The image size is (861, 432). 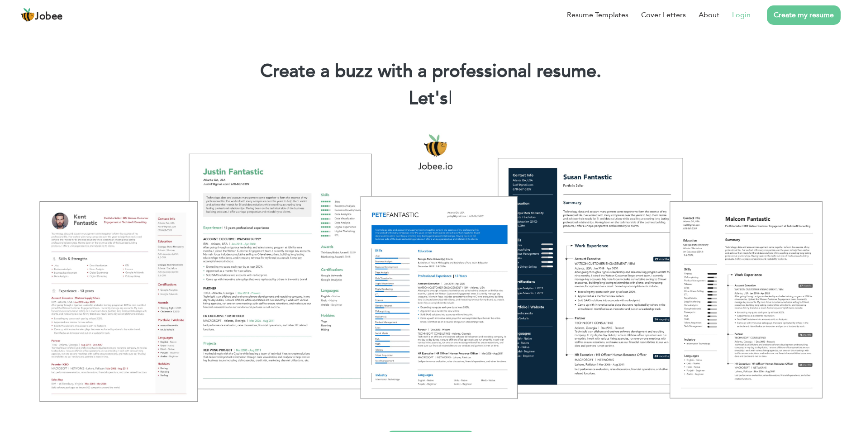 What do you see at coordinates (741, 15) in the screenshot?
I see `a: Login` at bounding box center [741, 15].